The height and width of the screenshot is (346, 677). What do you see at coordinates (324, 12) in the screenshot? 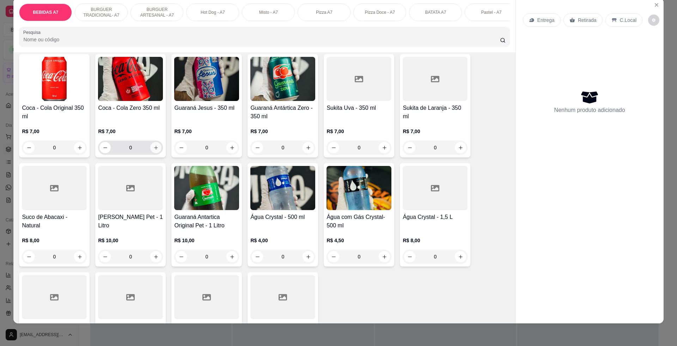
I see `p: Pizza A7` at bounding box center [324, 12].